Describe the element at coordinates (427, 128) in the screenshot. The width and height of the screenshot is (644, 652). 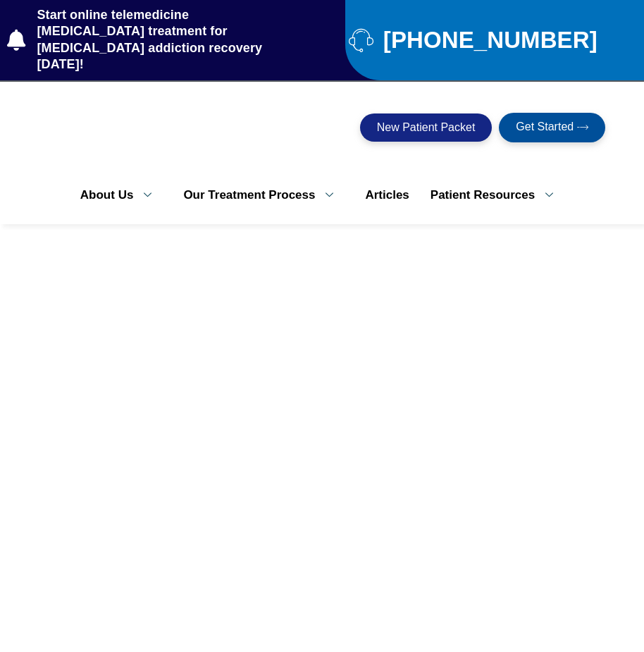
I see `a: New Patient Packet` at that location.